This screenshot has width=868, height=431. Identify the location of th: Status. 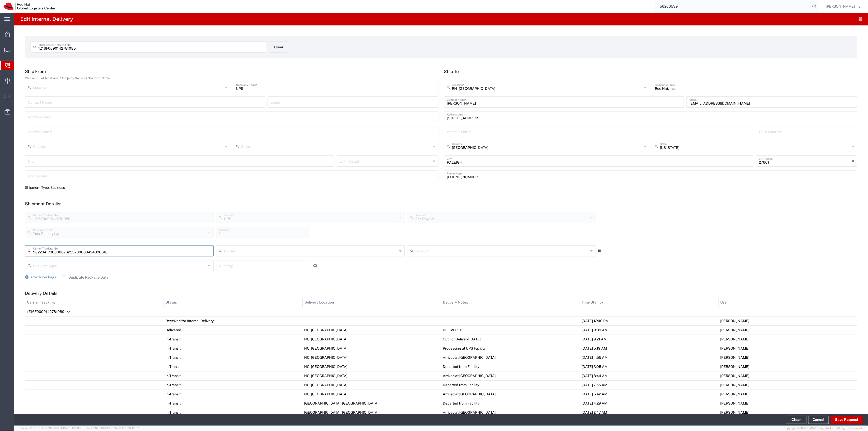
(233, 302).